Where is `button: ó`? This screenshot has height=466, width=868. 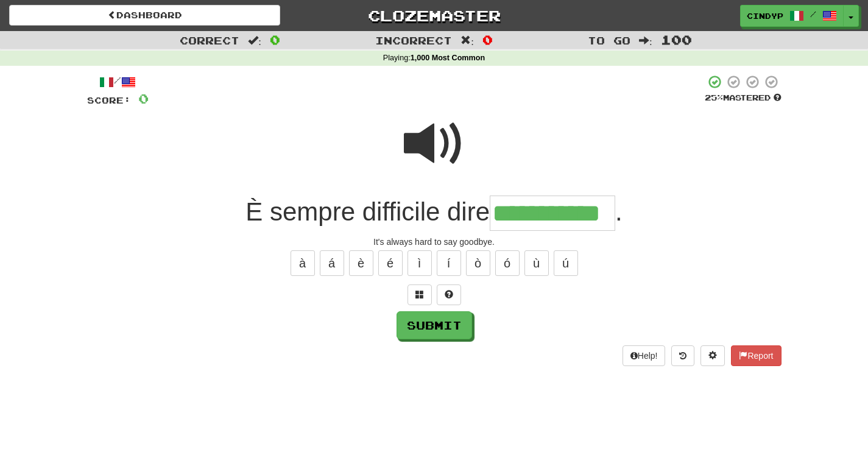
button: ó is located at coordinates (507, 263).